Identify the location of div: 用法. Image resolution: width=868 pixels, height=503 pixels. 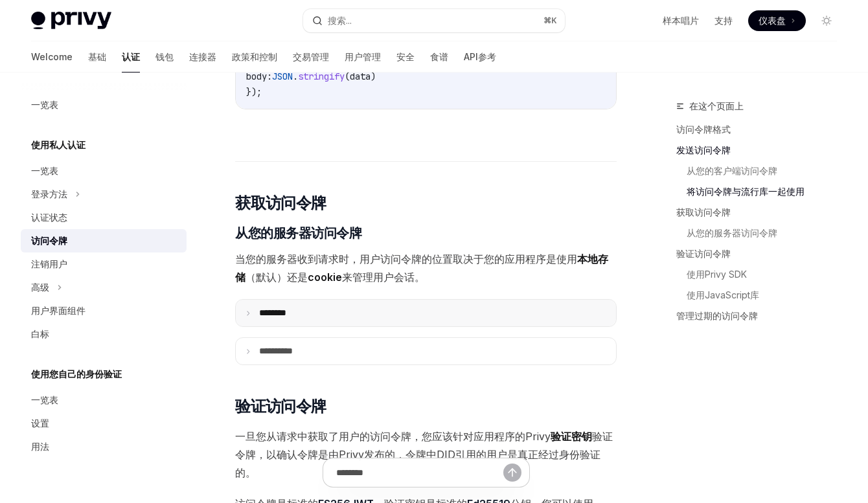
(40, 447).